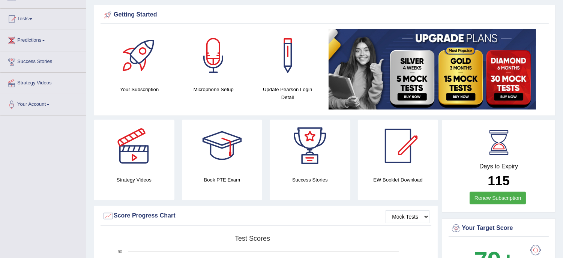 The height and width of the screenshot is (258, 563). Describe the element at coordinates (43, 61) in the screenshot. I see `a: Success Stories` at that location.